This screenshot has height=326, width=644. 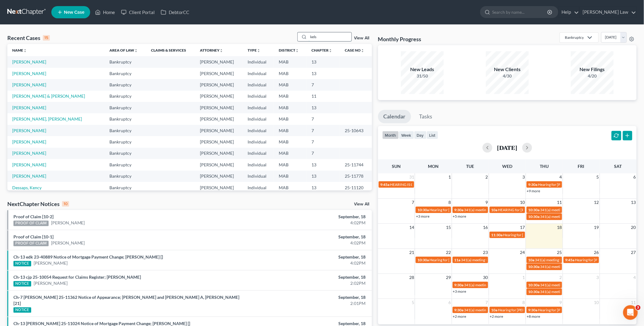 What do you see at coordinates (433, 167) in the screenshot?
I see `span: Mon` at bounding box center [433, 167].